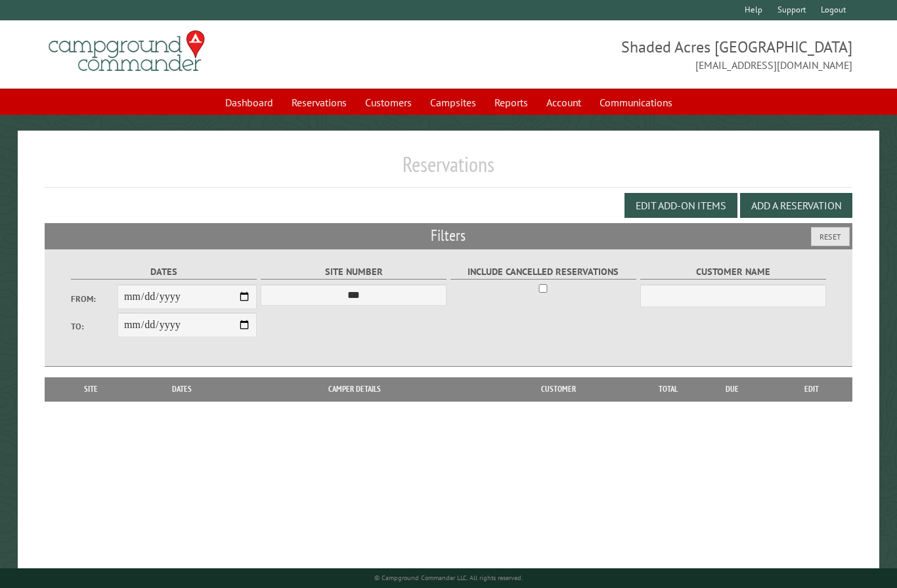 This screenshot has height=588, width=897. What do you see at coordinates (354, 389) in the screenshot?
I see `th: Camper Details` at bounding box center [354, 389].